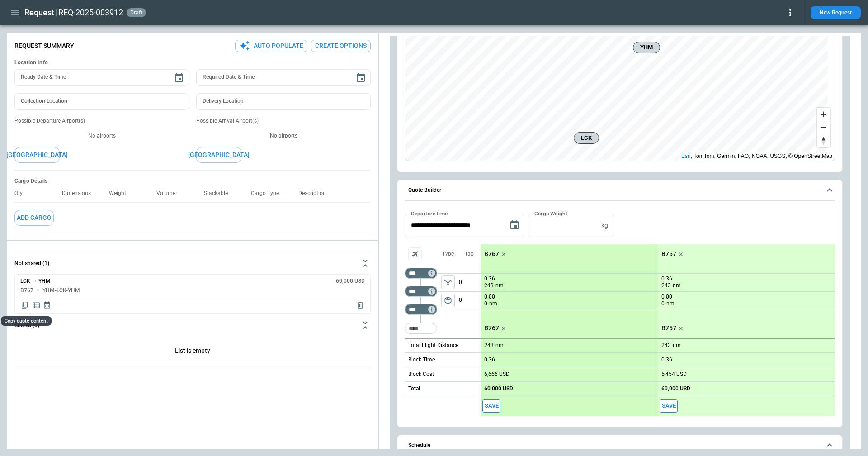  Describe the element at coordinates (419, 445) in the screenshot. I see `h6: Schedule` at that location.